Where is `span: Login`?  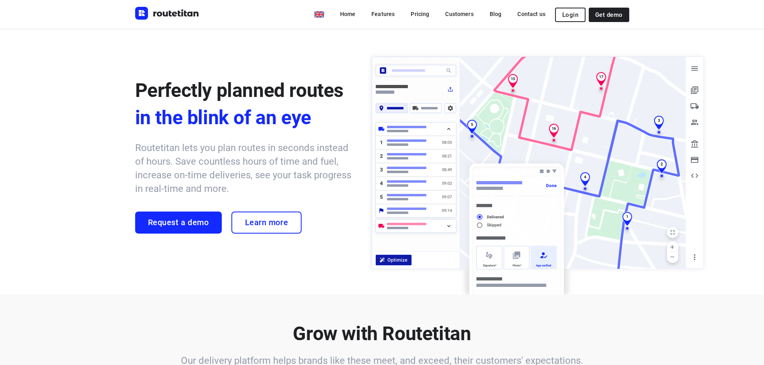
span: Login is located at coordinates (570, 15).